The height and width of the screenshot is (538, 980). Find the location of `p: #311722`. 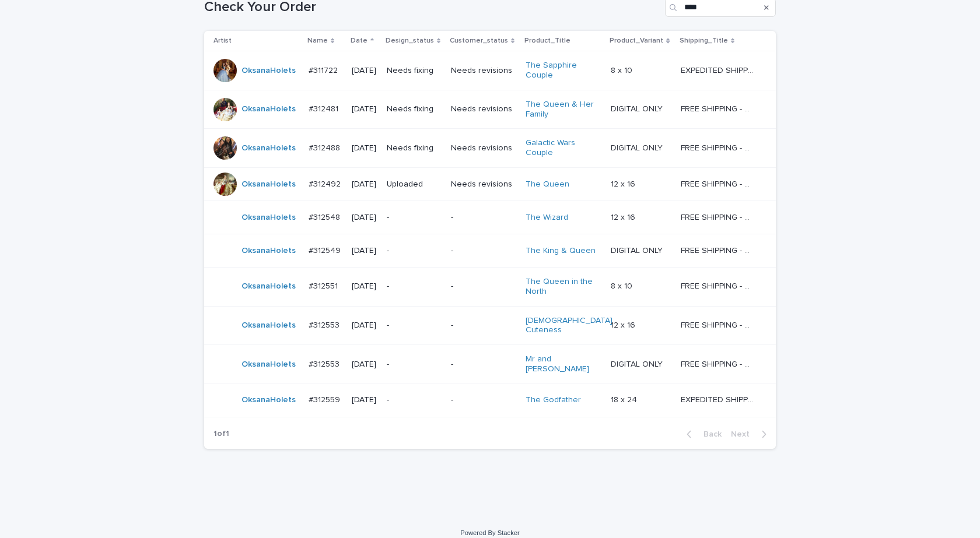

p: #311722 is located at coordinates (325, 69).